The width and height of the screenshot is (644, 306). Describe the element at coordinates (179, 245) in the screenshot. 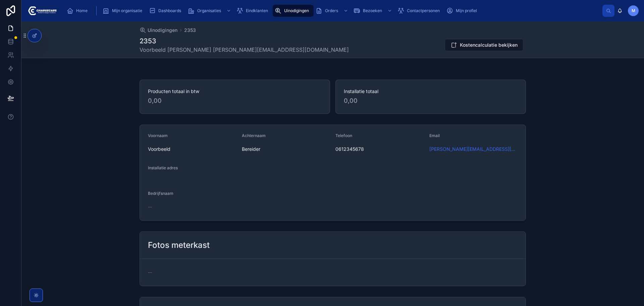

I see `h2: Fotos meterkast` at that location.